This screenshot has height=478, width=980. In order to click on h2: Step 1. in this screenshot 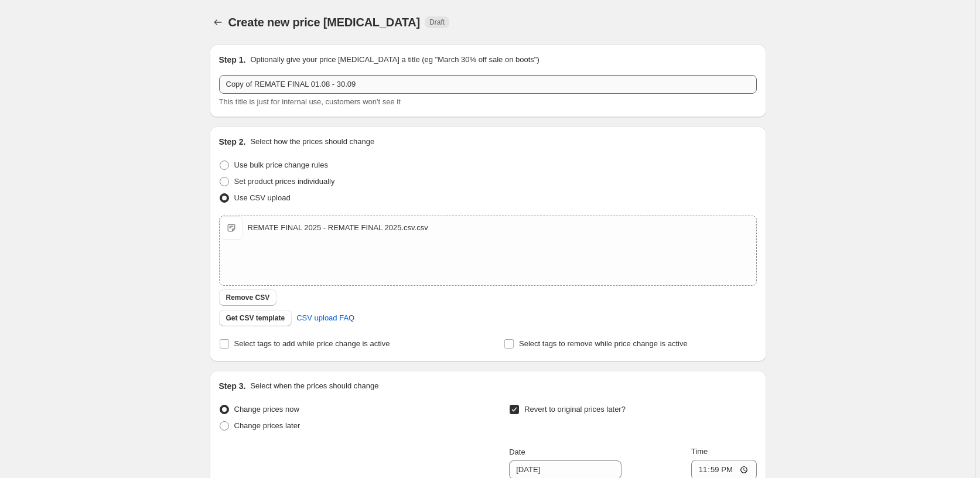, I will do `click(232, 60)`.